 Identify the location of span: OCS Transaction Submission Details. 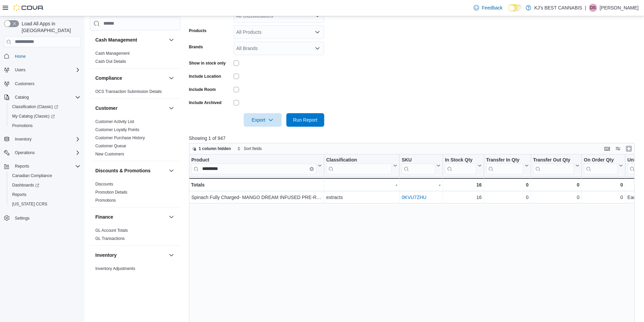
(128, 92).